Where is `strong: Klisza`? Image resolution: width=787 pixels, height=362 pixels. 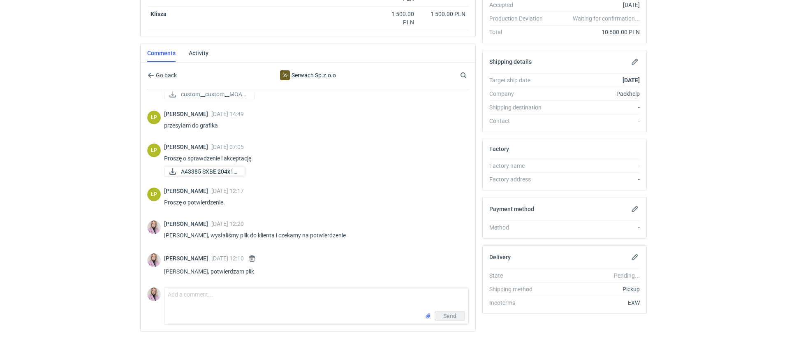 strong: Klisza is located at coordinates (158, 14).